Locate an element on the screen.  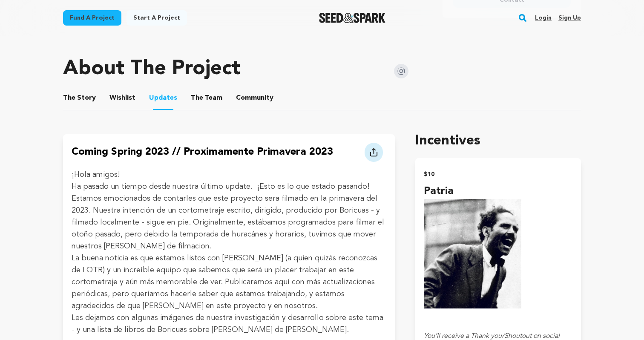
a: Seed&Spark Homepage is located at coordinates (352, 18).